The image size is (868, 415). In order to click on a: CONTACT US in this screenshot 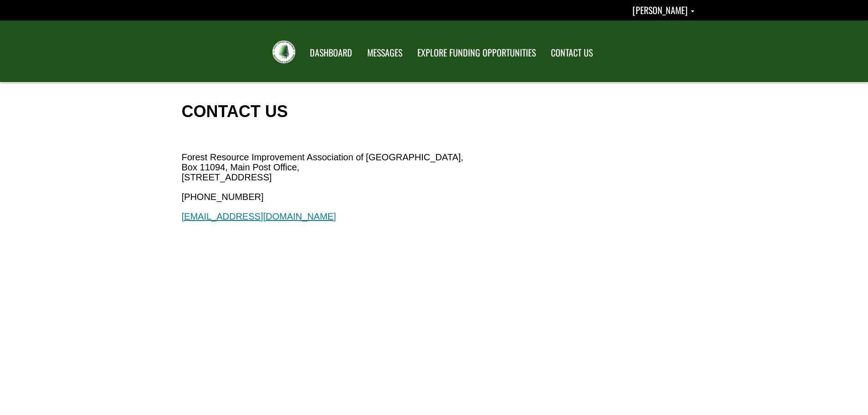, I will do `click(572, 53)`.